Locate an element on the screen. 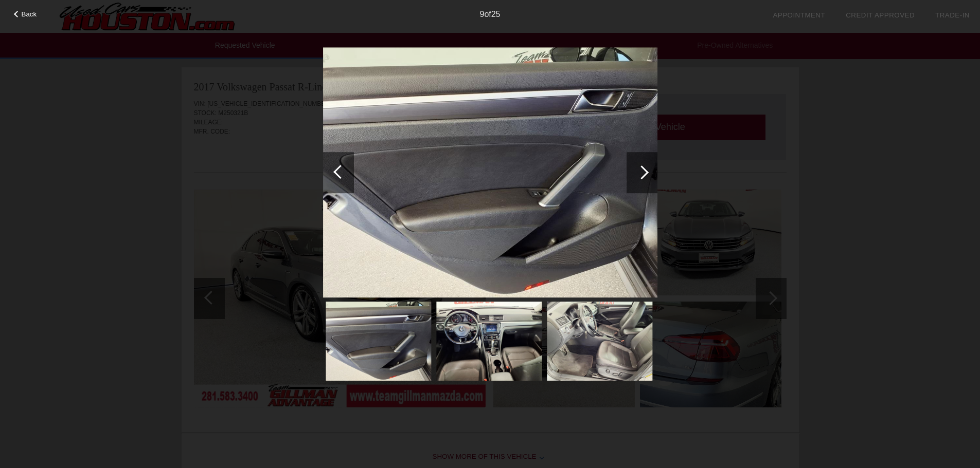  a: Appointment is located at coordinates (798, 15).